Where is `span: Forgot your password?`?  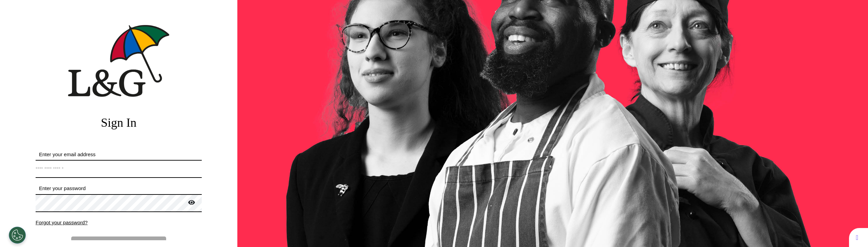 span: Forgot your password? is located at coordinates (62, 222).